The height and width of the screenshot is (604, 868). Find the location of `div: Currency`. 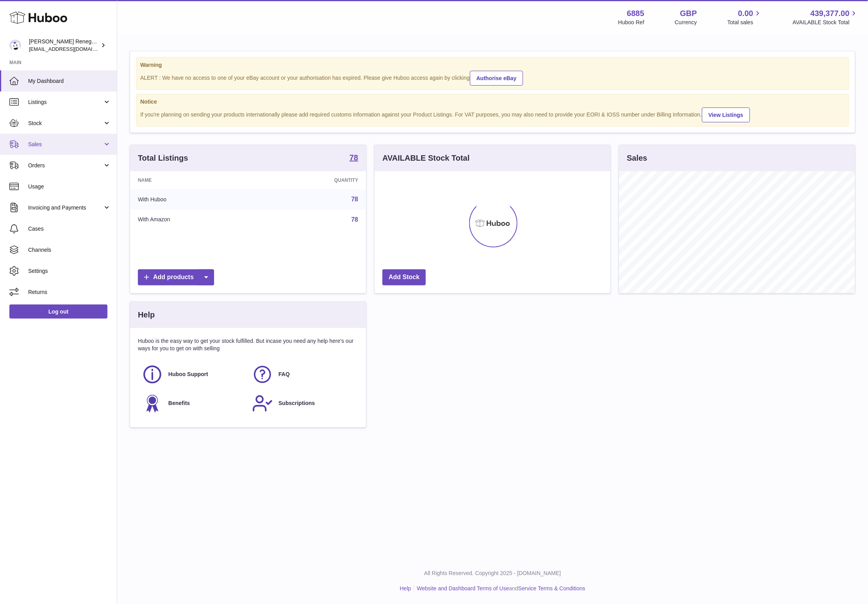

div: Currency is located at coordinates (686, 22).